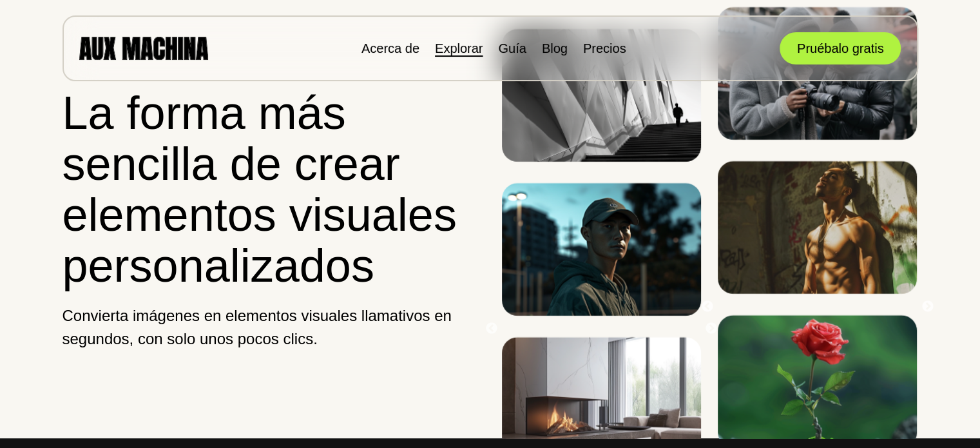 The width and height of the screenshot is (980, 448). What do you see at coordinates (840, 49) in the screenshot?
I see `button: Pruébalo gratis` at bounding box center [840, 49].